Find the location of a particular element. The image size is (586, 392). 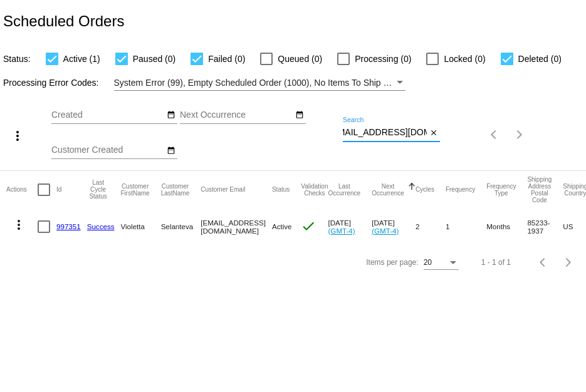

button: Change sorting for ShippingPostcode is located at coordinates (539, 190).